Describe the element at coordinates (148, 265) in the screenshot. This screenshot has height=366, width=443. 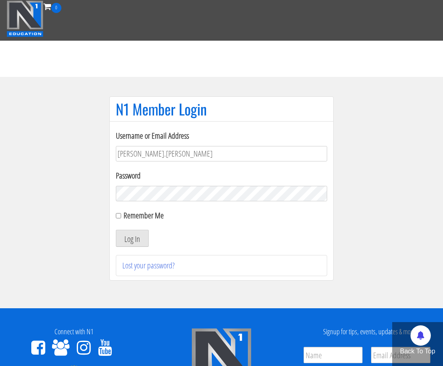
I see `a: Lost your password?` at that location.